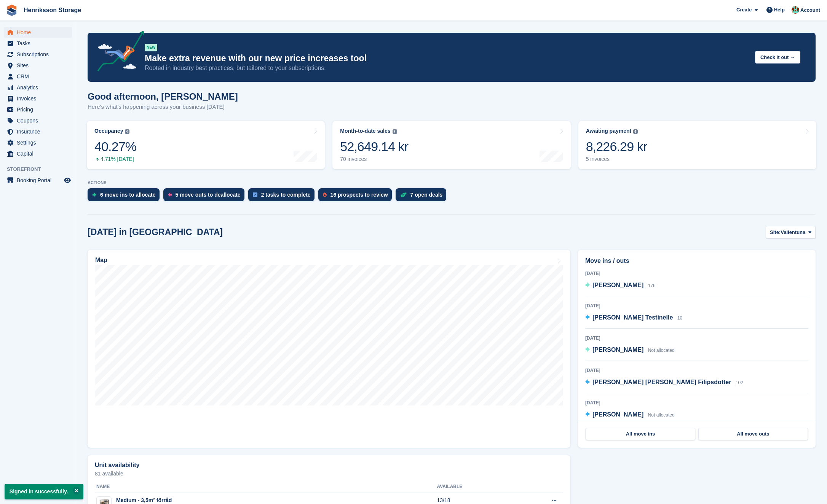 The height and width of the screenshot is (504, 827). Describe the element at coordinates (39, 154) in the screenshot. I see `span: Capital` at that location.